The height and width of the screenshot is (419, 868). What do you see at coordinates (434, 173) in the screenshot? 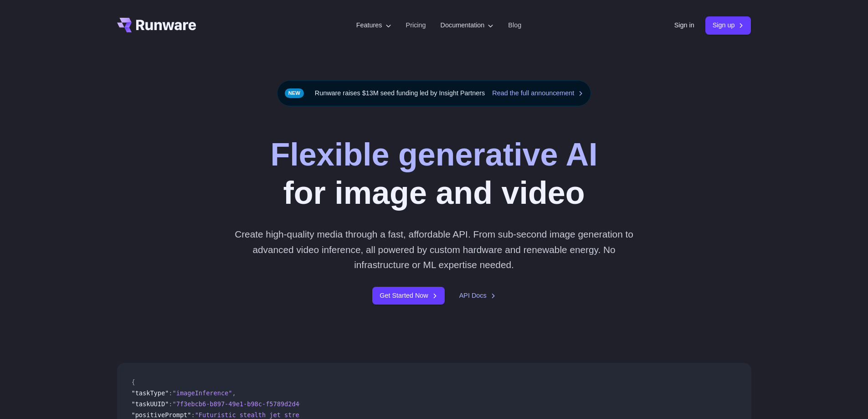
I see `h1: for image and video` at bounding box center [434, 173].